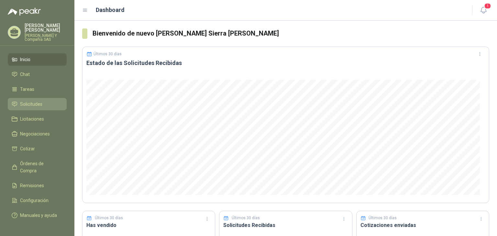 The width and height of the screenshot is (497, 236). What do you see at coordinates (37, 134) in the screenshot?
I see `a: Negociaciones` at bounding box center [37, 134].